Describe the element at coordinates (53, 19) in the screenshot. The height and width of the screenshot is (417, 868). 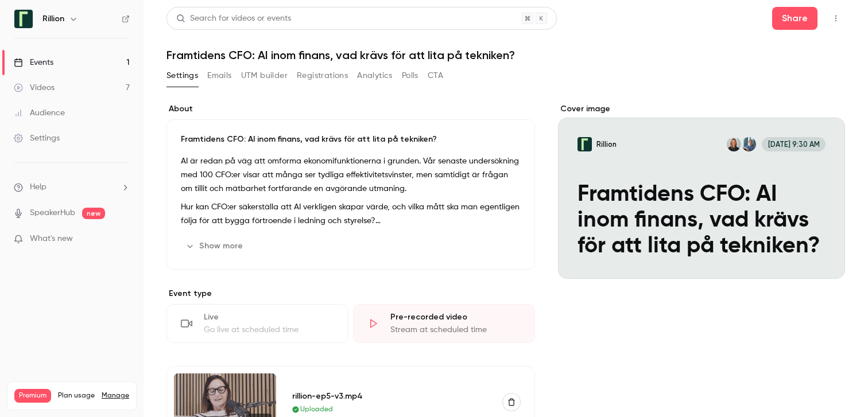
I see `h6: Rillion` at that location.